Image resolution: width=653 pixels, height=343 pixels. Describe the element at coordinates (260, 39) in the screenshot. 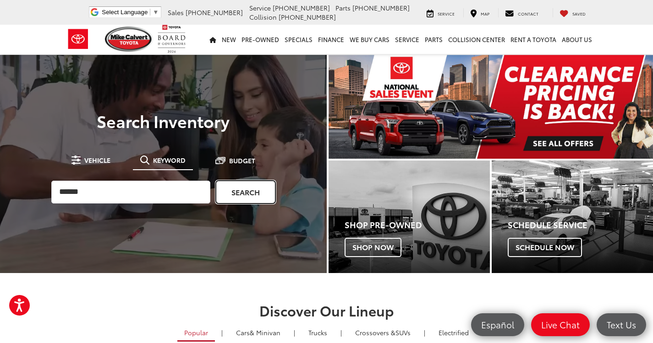

I see `a: Pre-Owned` at that location.